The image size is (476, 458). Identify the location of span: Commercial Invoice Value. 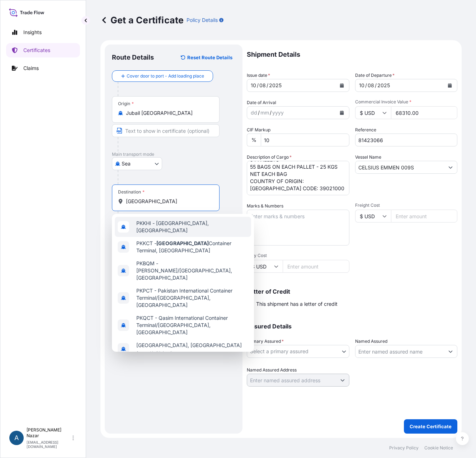
(407, 102).